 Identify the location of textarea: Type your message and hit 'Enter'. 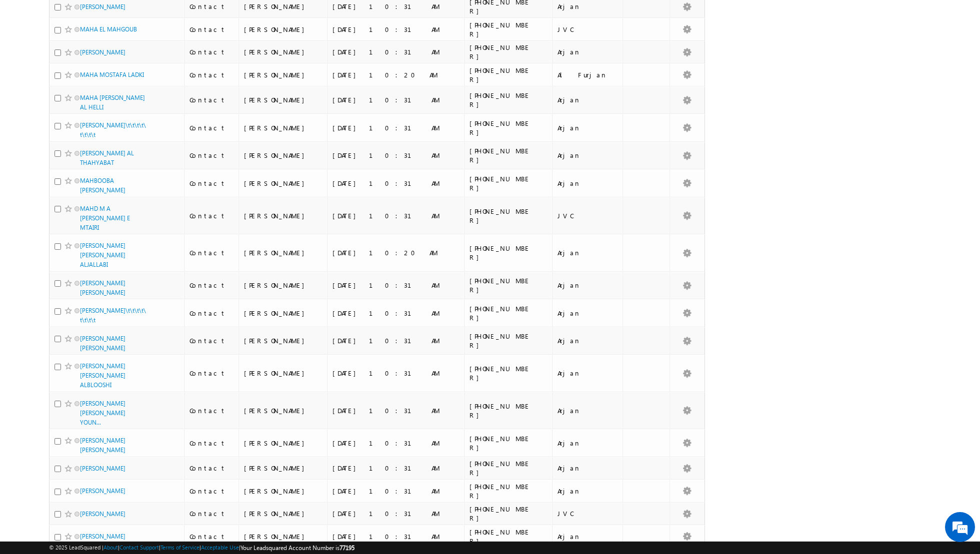
(98, 196).